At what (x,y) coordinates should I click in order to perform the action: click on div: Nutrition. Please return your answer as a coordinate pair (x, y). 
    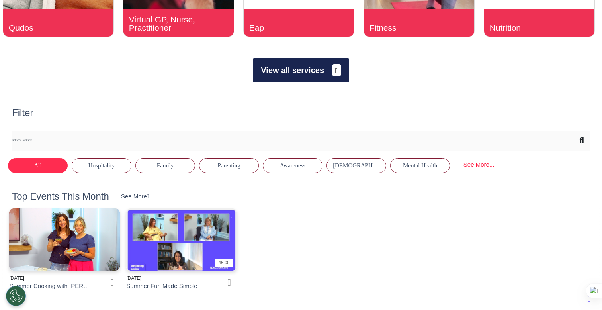
    Looking at the image, I should click on (528, 27).